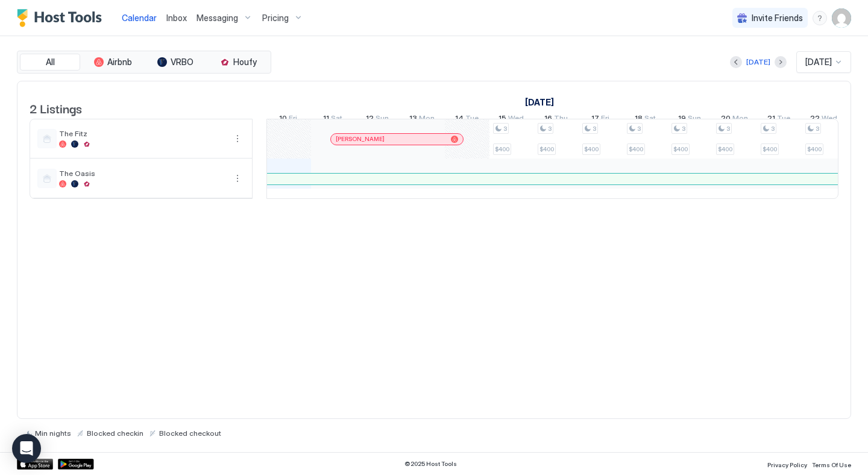  What do you see at coordinates (787, 463) in the screenshot?
I see `a: Privacy Policy` at bounding box center [787, 463].